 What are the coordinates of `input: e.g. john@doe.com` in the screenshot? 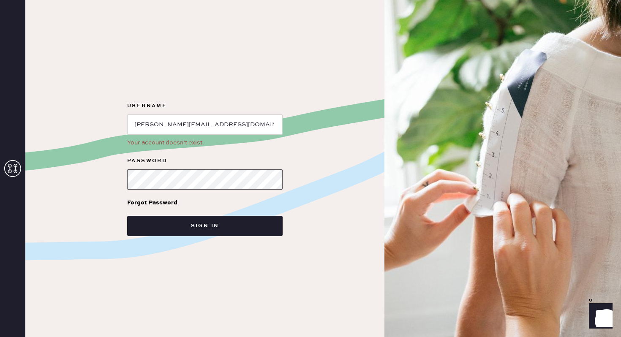 It's located at (205, 125).